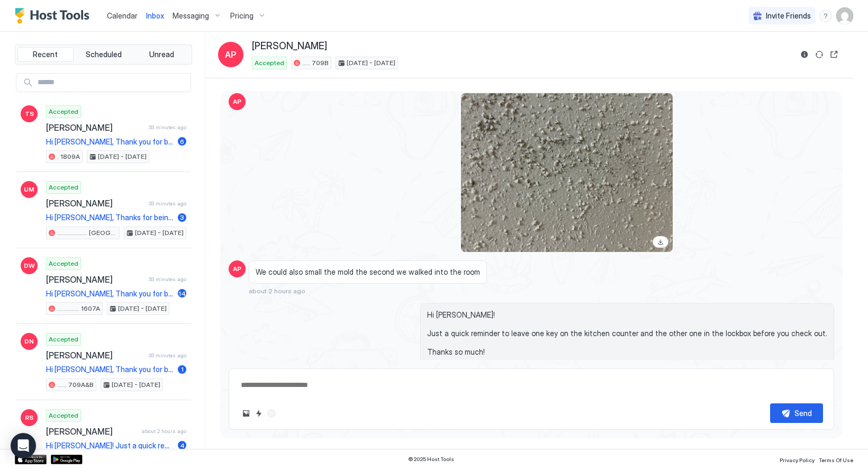 The width and height of the screenshot is (868, 469). I want to click on span: Messaging, so click(191, 16).